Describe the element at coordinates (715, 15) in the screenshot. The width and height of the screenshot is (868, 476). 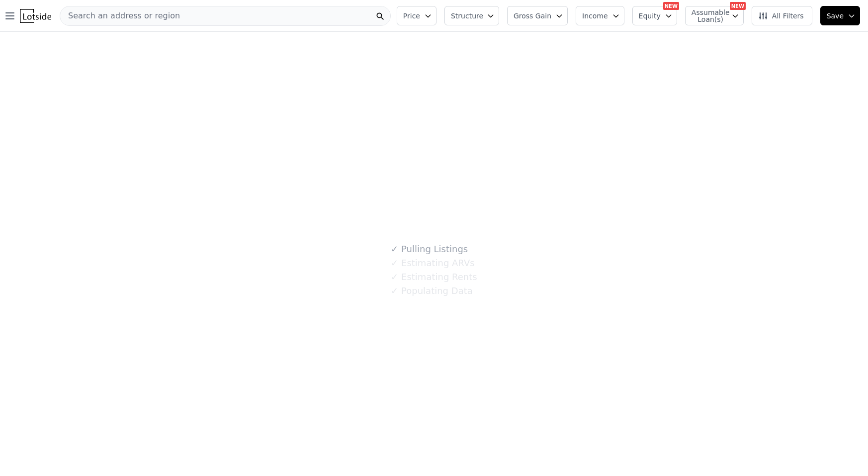
I see `button: Assumable Loan(s)` at that location.